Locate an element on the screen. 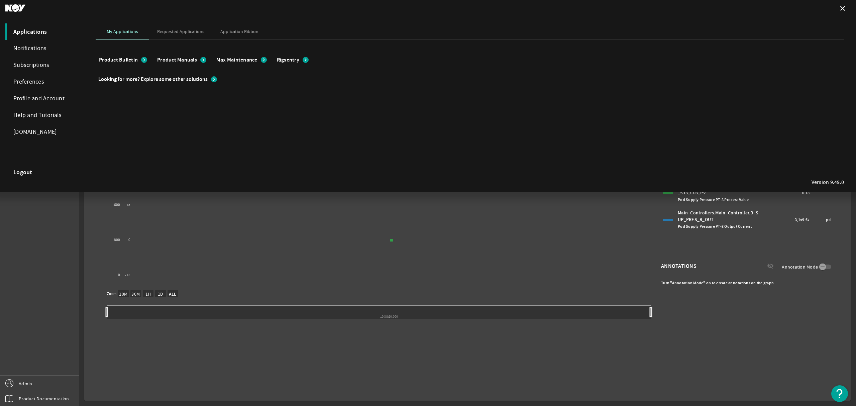 The image size is (856, 406). span: Max Maintenance is located at coordinates (237, 60).